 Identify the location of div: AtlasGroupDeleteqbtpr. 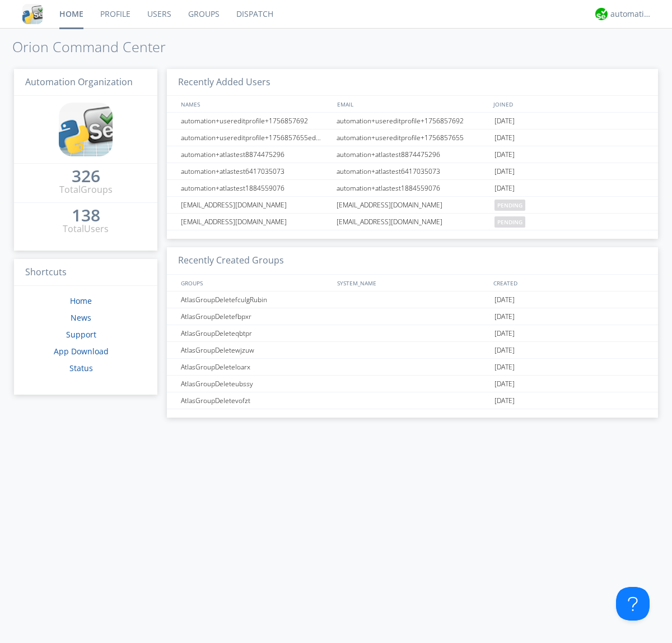
(255, 333).